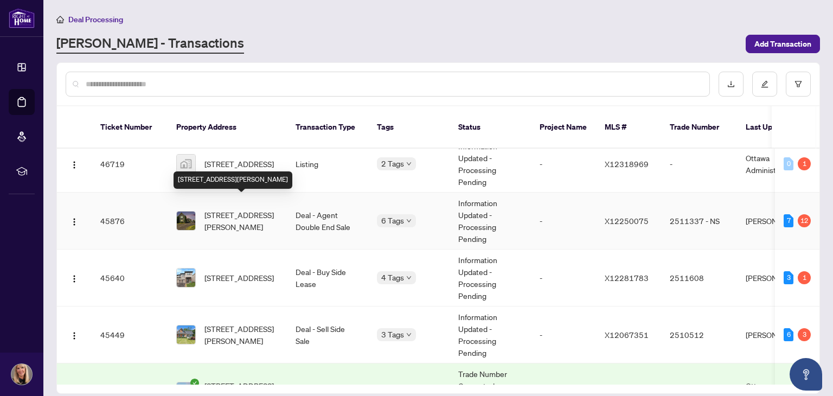 This screenshot has height=396, width=833. What do you see at coordinates (328, 127) in the screenshot?
I see `th: Transaction Type` at bounding box center [328, 127].